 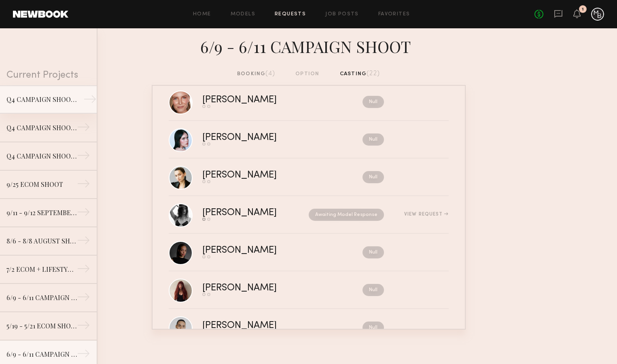 I want to click on a: Home, so click(x=202, y=14).